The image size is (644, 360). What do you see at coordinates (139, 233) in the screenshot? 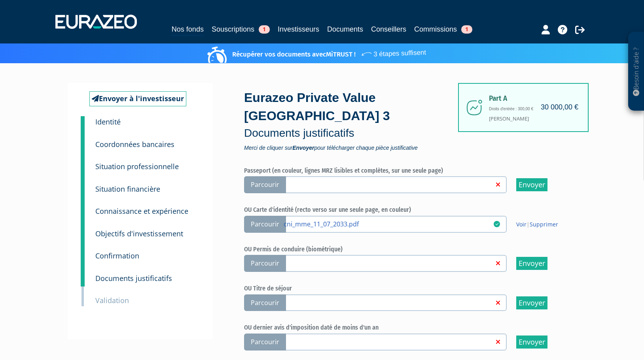
I see `small: Objectifs d'investissement` at bounding box center [139, 233].